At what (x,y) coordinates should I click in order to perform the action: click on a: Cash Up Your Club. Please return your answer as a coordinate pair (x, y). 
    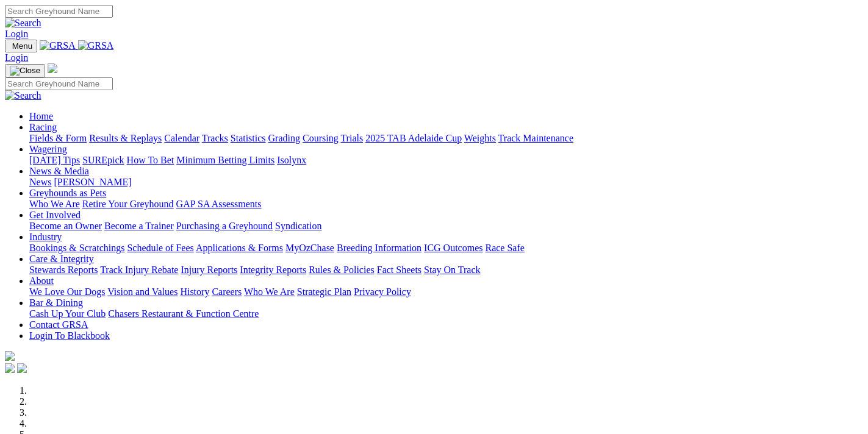
    Looking at the image, I should click on (67, 313).